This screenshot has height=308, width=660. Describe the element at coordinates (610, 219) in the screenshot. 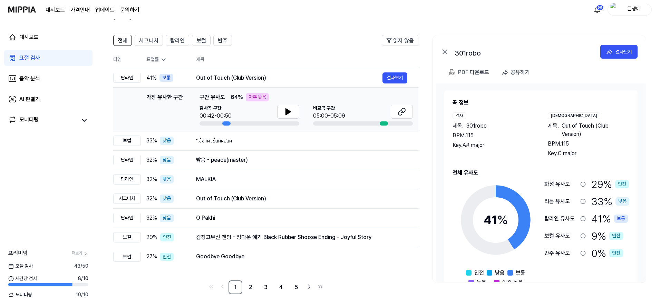

I see `div: 41 %` at that location.